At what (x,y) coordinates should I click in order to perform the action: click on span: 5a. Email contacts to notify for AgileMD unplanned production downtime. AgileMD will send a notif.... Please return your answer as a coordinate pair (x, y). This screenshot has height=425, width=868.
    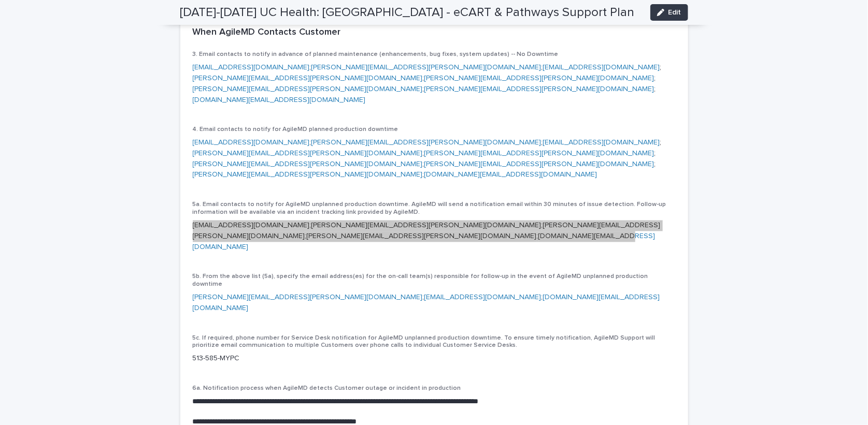
    Looking at the image, I should click on (429, 209).